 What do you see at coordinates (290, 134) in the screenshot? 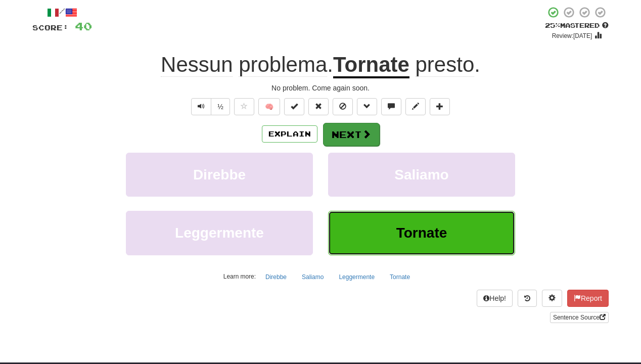
I see `button: Explain` at bounding box center [290, 134].